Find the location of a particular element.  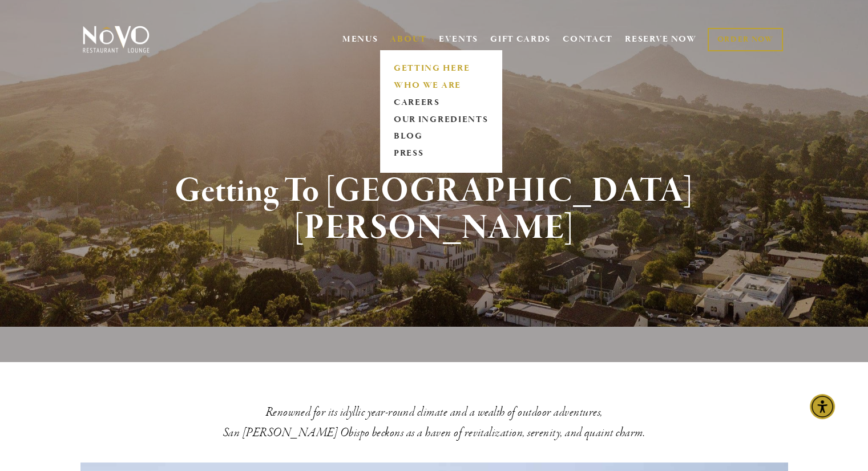

a: OUR INGREDIENTS is located at coordinates (441, 119).